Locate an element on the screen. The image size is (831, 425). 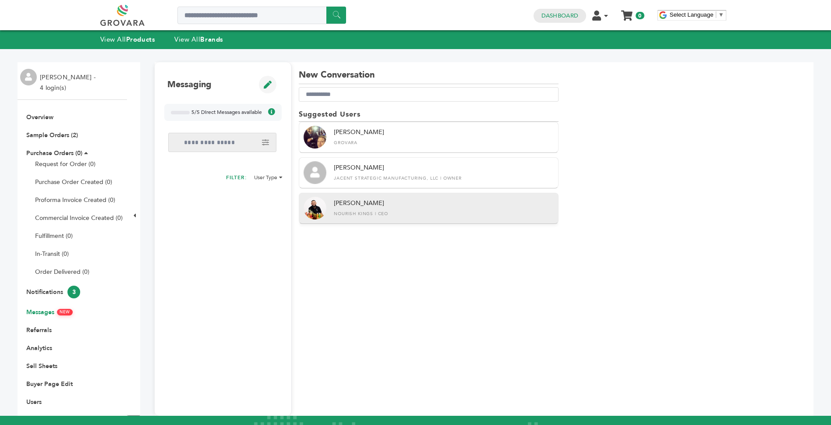
a: MessagesNEW is located at coordinates (50, 312).